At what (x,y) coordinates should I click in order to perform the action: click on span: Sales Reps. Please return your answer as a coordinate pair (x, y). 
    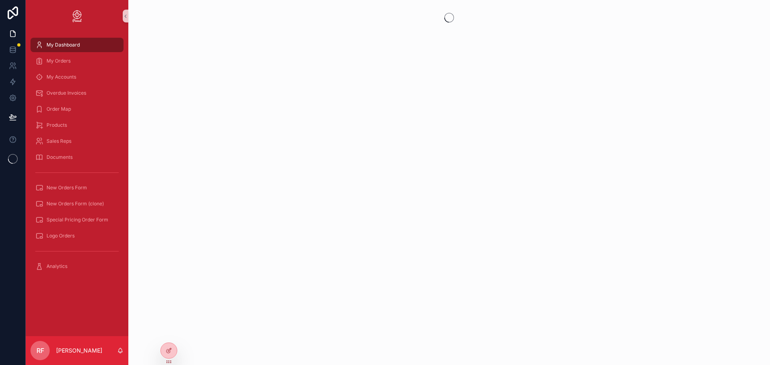
    Looking at the image, I should click on (59, 141).